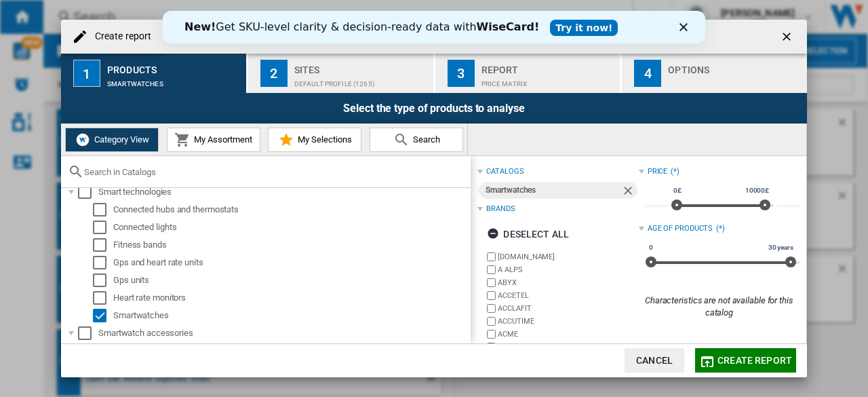  What do you see at coordinates (87, 73) in the screenshot?
I see `div: 1` at bounding box center [87, 73].